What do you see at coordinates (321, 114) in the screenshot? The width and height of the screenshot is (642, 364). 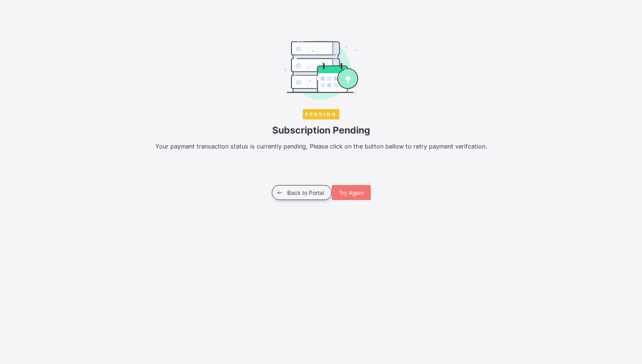 I see `span: Pending` at bounding box center [321, 114].